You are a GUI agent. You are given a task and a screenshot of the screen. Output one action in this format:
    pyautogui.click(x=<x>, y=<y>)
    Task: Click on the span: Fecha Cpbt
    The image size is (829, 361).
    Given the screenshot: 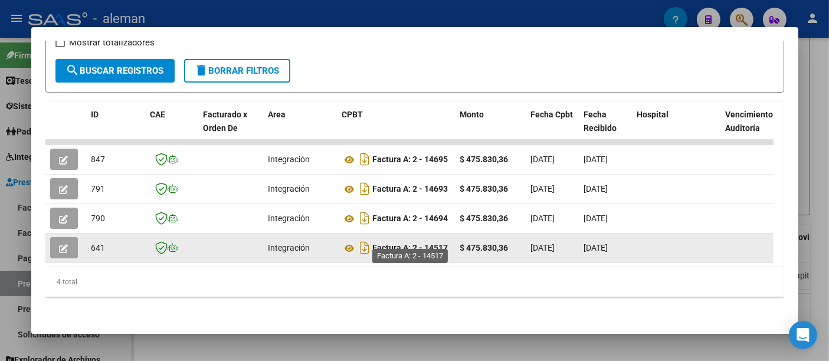 What is the action you would take?
    pyautogui.click(x=552, y=114)
    